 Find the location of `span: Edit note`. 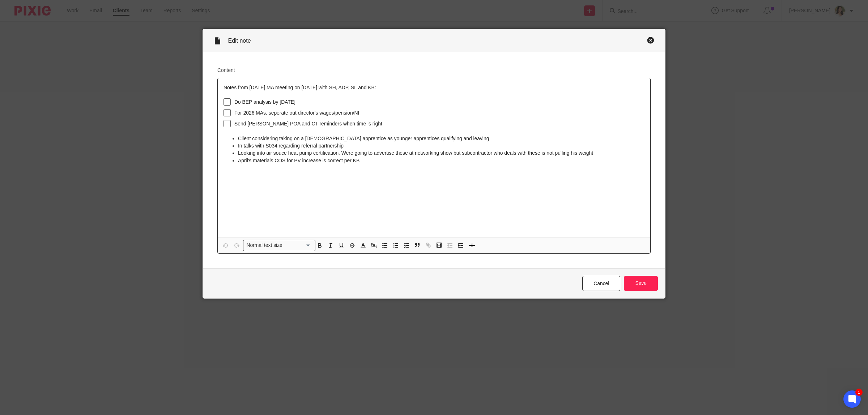

span: Edit note is located at coordinates (240, 40).